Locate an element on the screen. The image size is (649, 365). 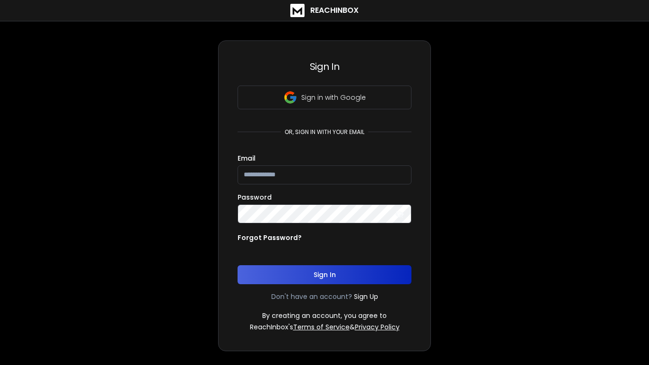
label: Email is located at coordinates (246, 158).